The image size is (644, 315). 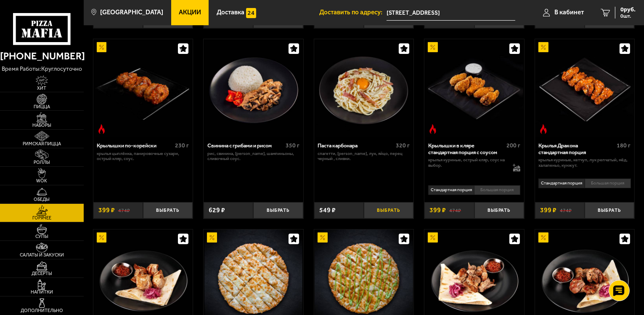 I want to click on img: Свинина с грибами и рисом, so click(x=253, y=88).